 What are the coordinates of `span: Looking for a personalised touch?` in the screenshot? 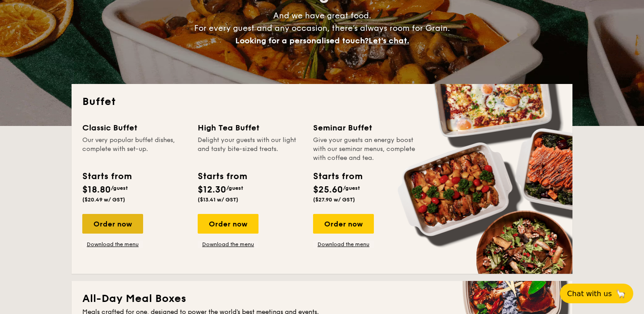 It's located at (302, 40).